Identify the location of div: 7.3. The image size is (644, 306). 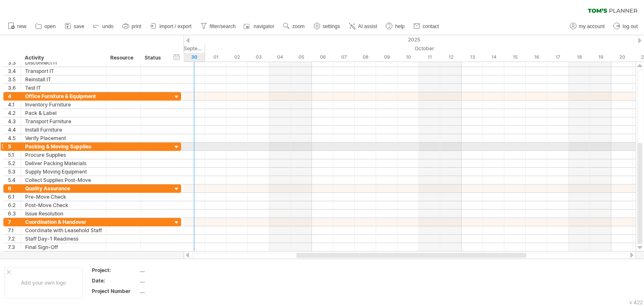
(14, 246).